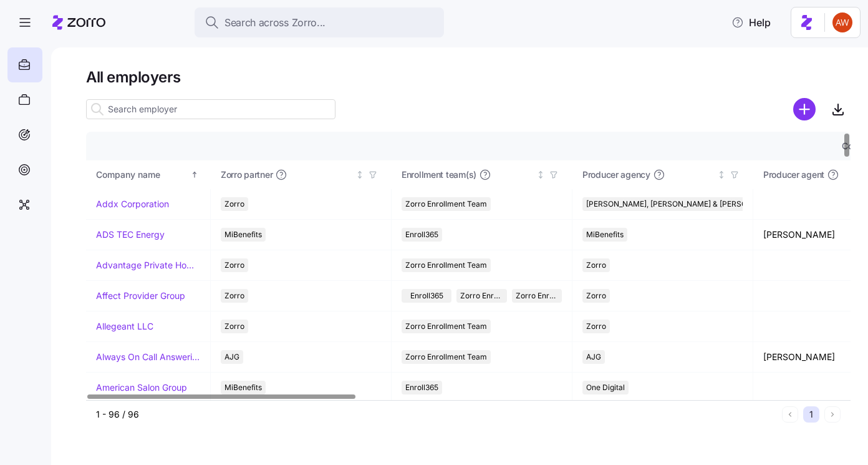  What do you see at coordinates (842, 22) in the screenshot?
I see `img: 3c671664b44671044fa8929adf5007c6` at bounding box center [842, 22].